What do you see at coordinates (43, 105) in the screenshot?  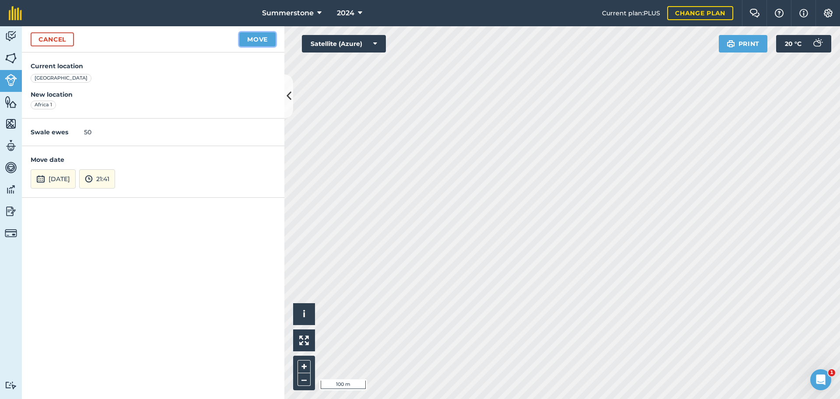 I see `div: Africa 1` at bounding box center [43, 105].